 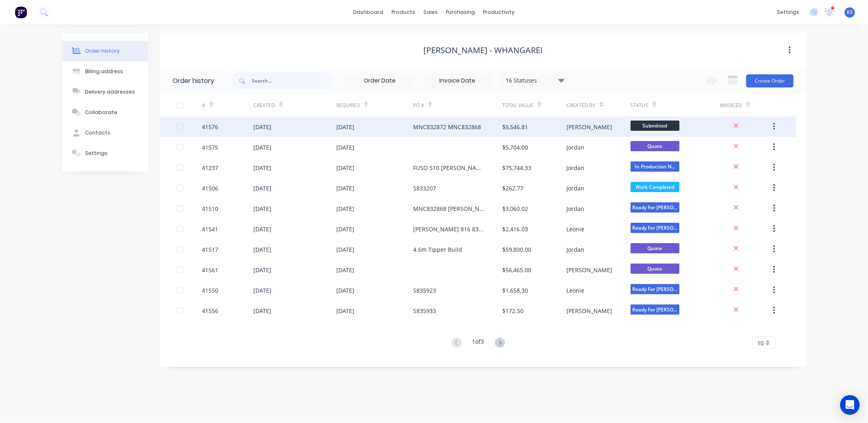 I want to click on div: 41561, so click(x=210, y=270).